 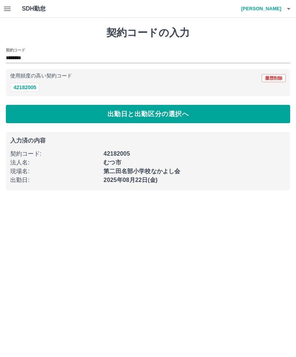 What do you see at coordinates (112, 162) in the screenshot?
I see `b: むつ市` at bounding box center [112, 162].